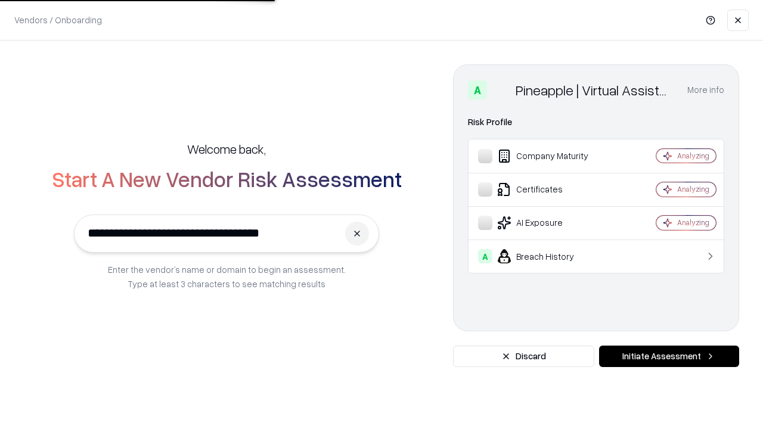 Image resolution: width=763 pixels, height=429 pixels. I want to click on div: Certificates, so click(549, 190).